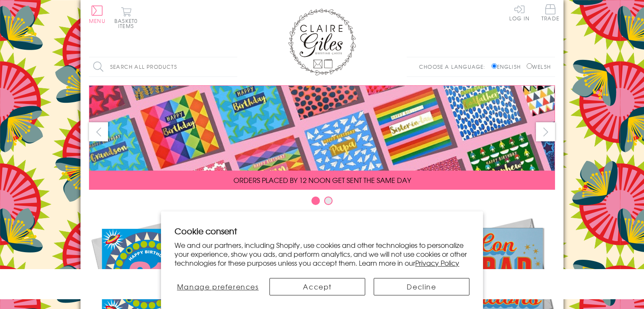 The image size is (644, 309). I want to click on div: Carousel Pagination, so click(322, 202).